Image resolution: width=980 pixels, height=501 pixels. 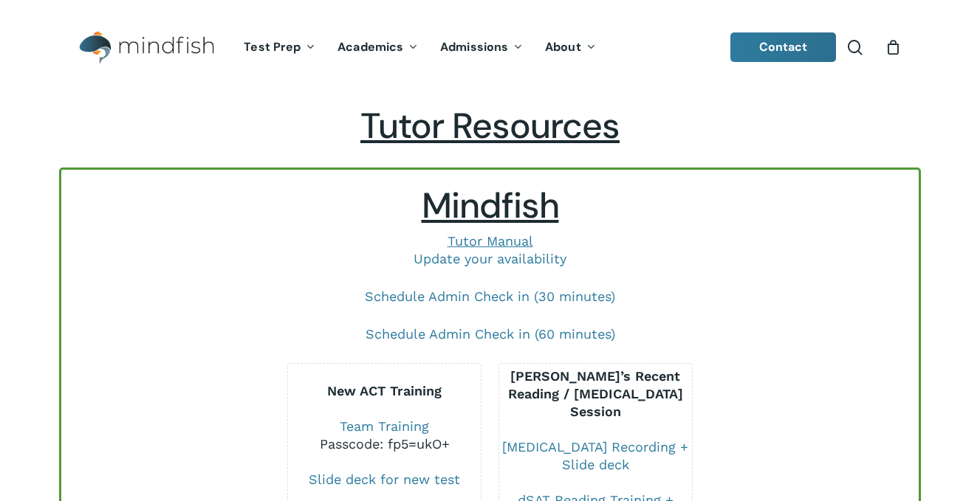 What do you see at coordinates (482, 47) in the screenshot?
I see `a: Admissions` at bounding box center [482, 47].